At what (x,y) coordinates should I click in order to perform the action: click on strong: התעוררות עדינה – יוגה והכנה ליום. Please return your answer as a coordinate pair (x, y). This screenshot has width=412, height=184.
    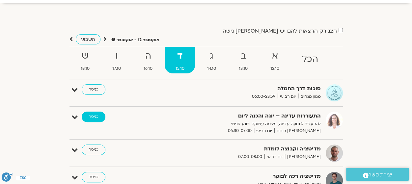
    Looking at the image, I should click on (240, 116).